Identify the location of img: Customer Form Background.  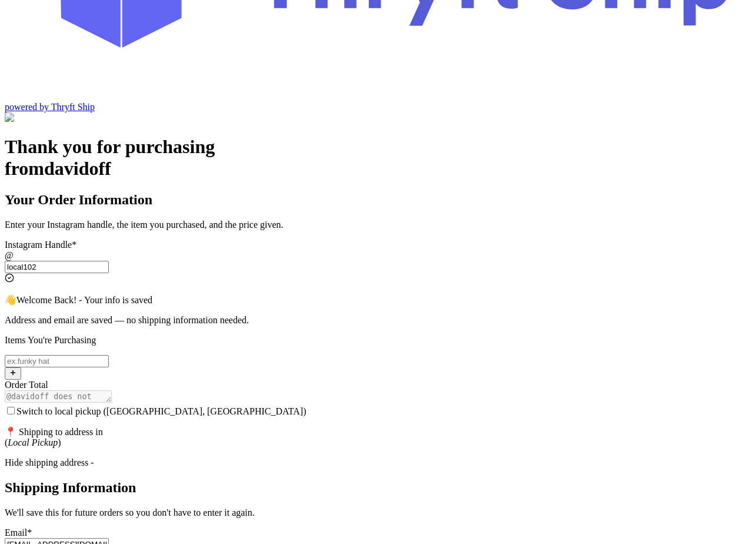
(63, 118).